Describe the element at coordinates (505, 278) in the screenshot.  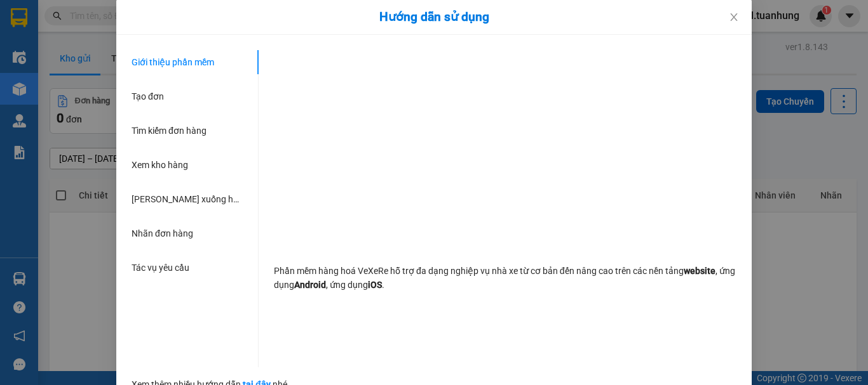
I see `p: Phần mềm hàng hoá VeXeRe hỗ trợ đa dạng nghiệp vụ nhà xe từ cơ bản đến nâng cao trên các nền tảng...` at that location.